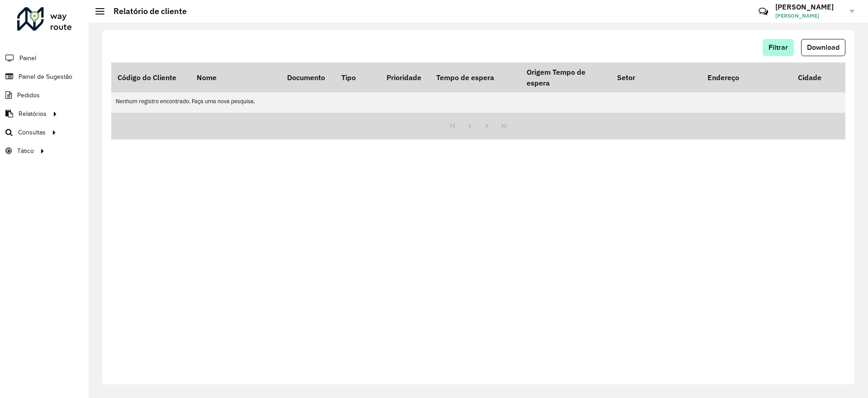 The image size is (868, 398). I want to click on button: Filtrar, so click(778, 48).